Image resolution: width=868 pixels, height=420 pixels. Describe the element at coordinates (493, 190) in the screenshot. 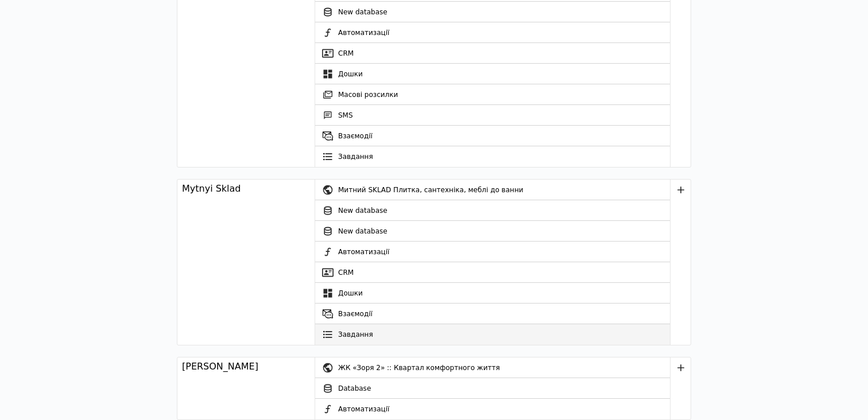

I see `a: Митний SKLAD Плитка, сантехніка, меблі до ванни` at that location.